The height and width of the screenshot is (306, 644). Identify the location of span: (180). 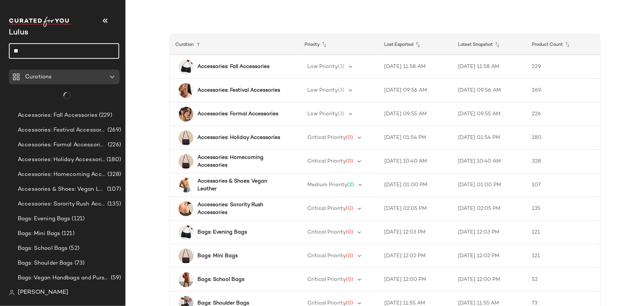
(113, 160).